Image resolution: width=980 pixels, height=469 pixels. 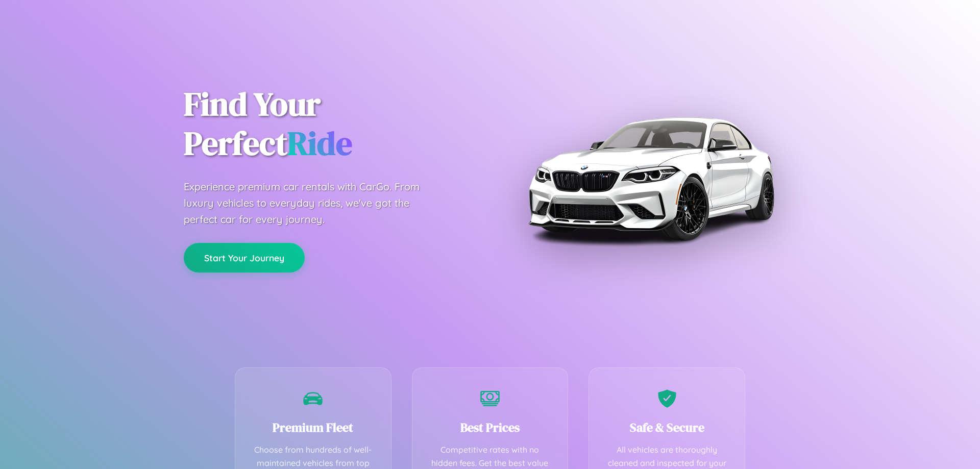 I want to click on h1: Find Your Perfect, so click(x=329, y=124).